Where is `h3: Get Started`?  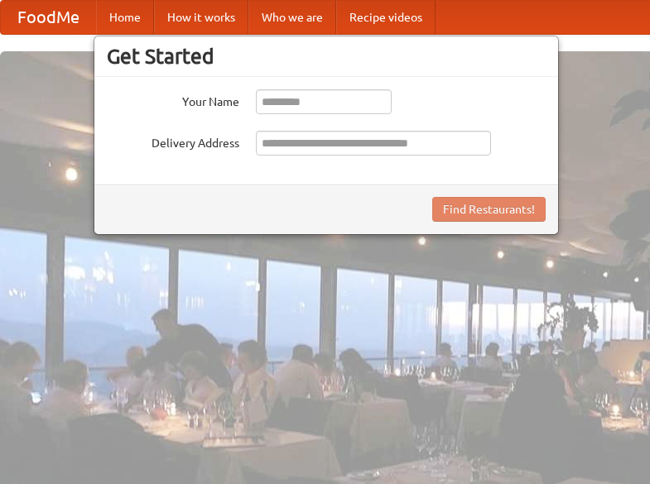 h3: Get Started is located at coordinates (326, 56).